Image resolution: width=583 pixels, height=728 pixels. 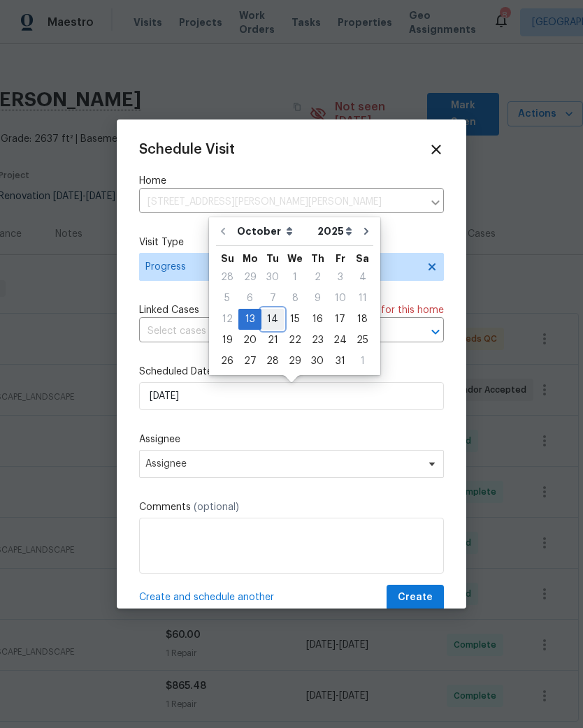 What do you see at coordinates (317, 340) in the screenshot?
I see `div: Thu Oct 23 2025` at bounding box center [317, 340].